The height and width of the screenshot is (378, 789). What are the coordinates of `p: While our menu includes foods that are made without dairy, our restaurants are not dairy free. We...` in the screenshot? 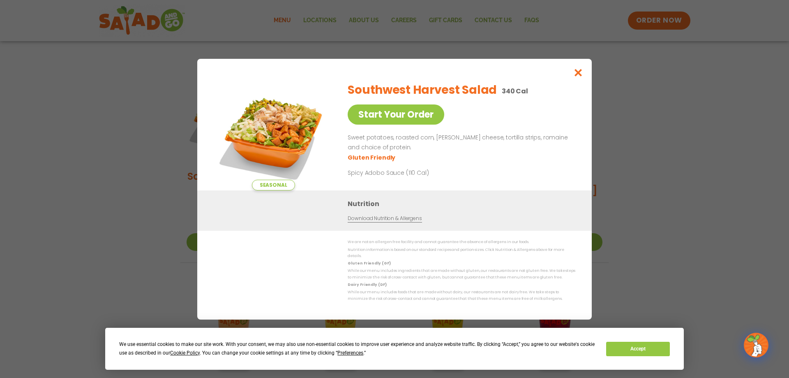 It's located at (462, 295).